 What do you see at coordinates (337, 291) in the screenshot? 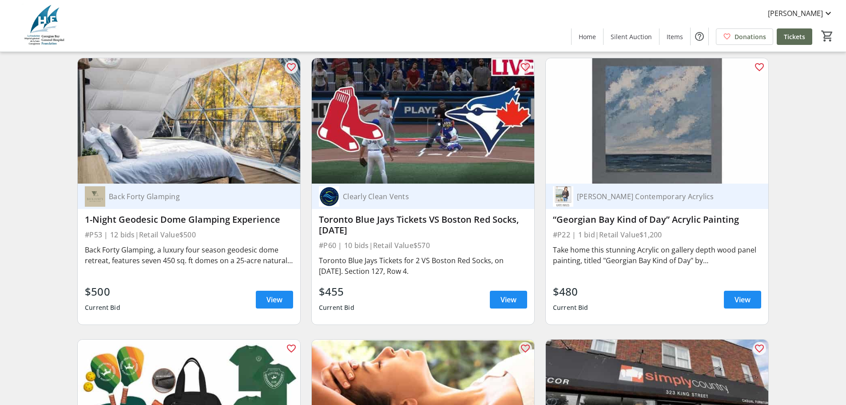
I see `div: $455` at bounding box center [337, 291].